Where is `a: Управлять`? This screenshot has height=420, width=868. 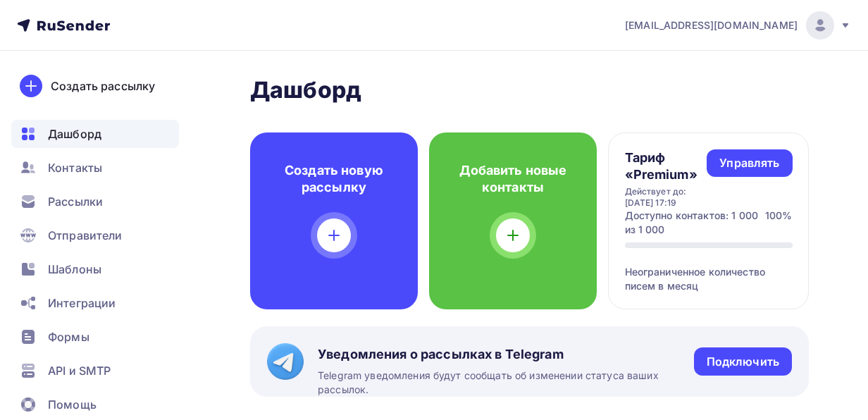 a: Управлять is located at coordinates (749, 163).